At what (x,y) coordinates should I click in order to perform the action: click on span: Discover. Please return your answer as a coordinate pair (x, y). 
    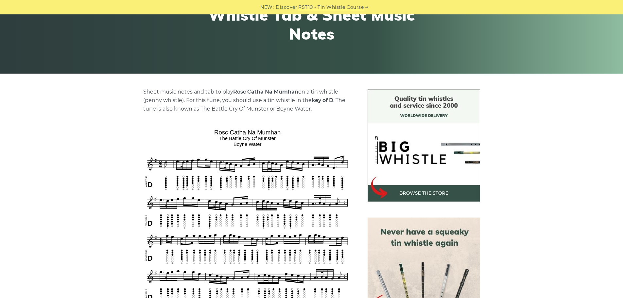
    Looking at the image, I should click on (286, 7).